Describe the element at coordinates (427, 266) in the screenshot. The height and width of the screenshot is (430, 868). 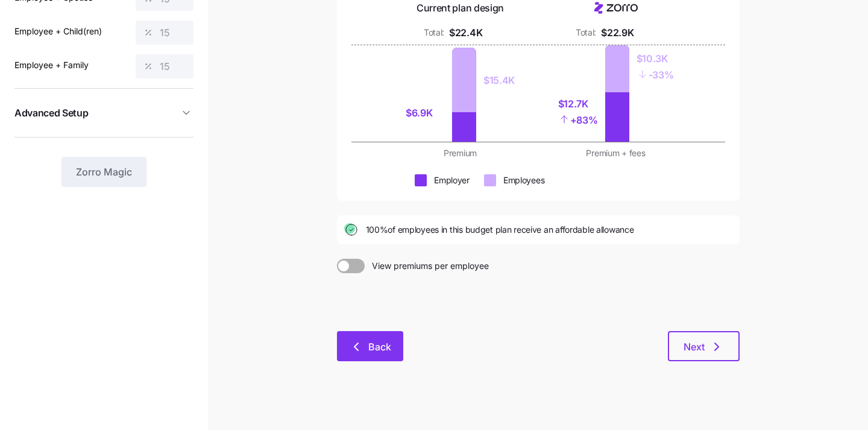
I see `span: View premiums per employee` at that location.